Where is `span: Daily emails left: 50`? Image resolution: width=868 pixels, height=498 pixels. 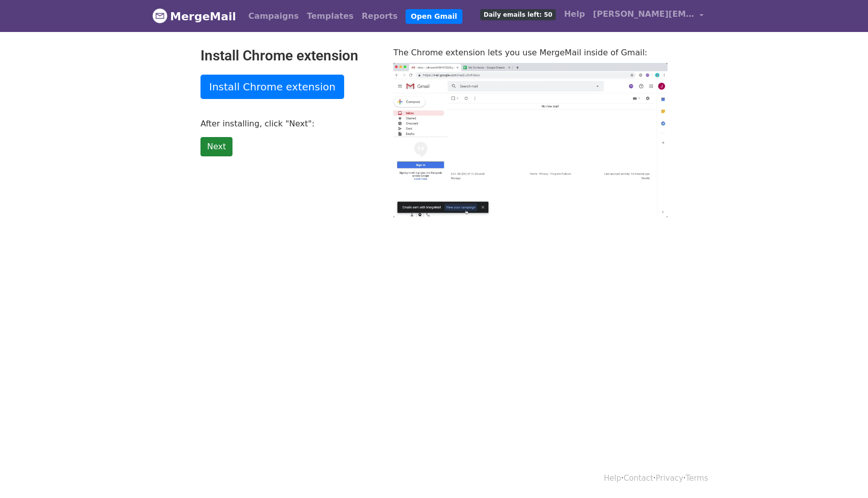 span: Daily emails left: 50 is located at coordinates (518, 15).